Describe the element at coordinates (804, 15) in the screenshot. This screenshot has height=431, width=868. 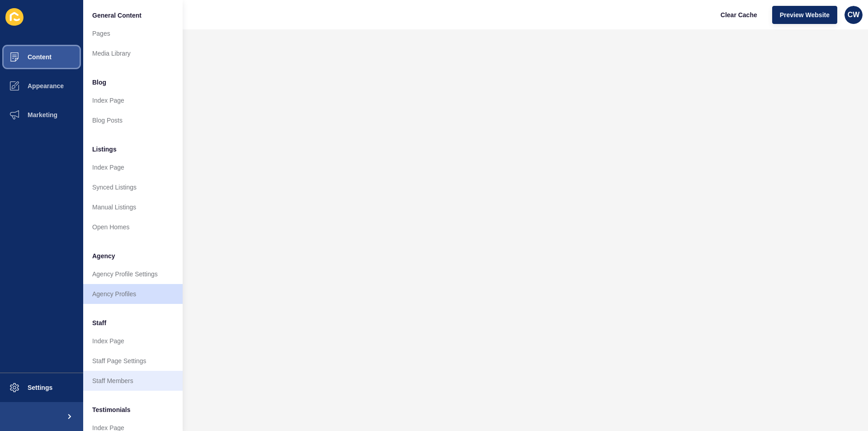
I see `button: Preview Website` at that location.